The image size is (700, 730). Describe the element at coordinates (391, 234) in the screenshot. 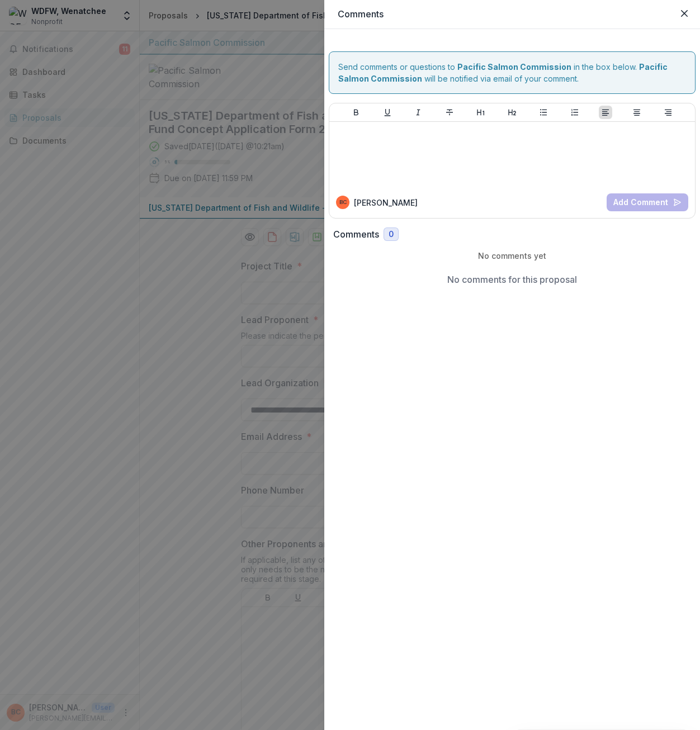

I see `span: 0` at that location.